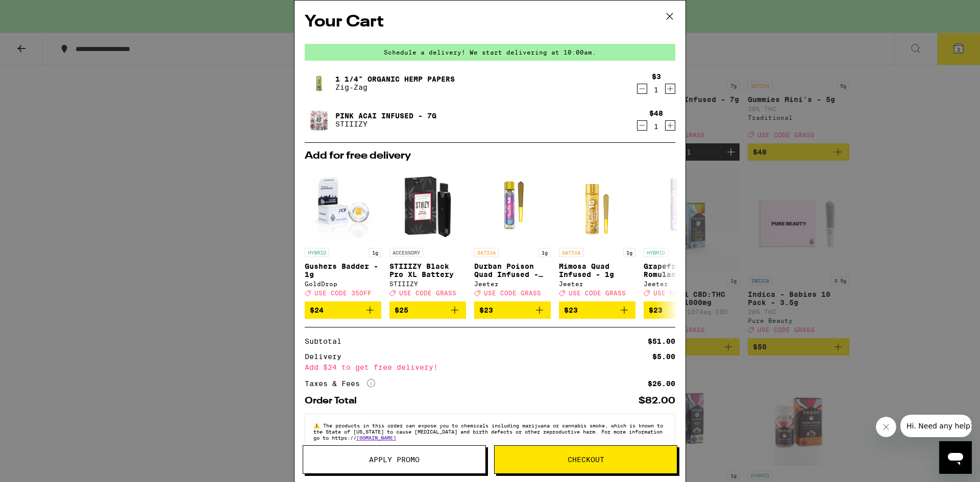 The height and width of the screenshot is (482, 980). I want to click on div: $82.00, so click(656, 401).